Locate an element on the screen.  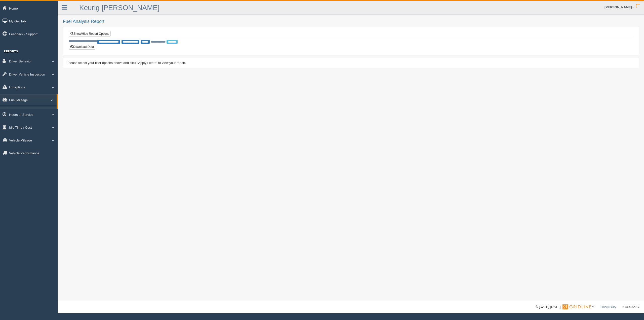
span: v. 2025.4.2019 is located at coordinates (631, 307).